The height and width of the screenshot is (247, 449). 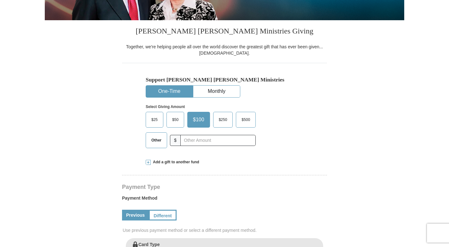 I want to click on span: $25, so click(x=155, y=120).